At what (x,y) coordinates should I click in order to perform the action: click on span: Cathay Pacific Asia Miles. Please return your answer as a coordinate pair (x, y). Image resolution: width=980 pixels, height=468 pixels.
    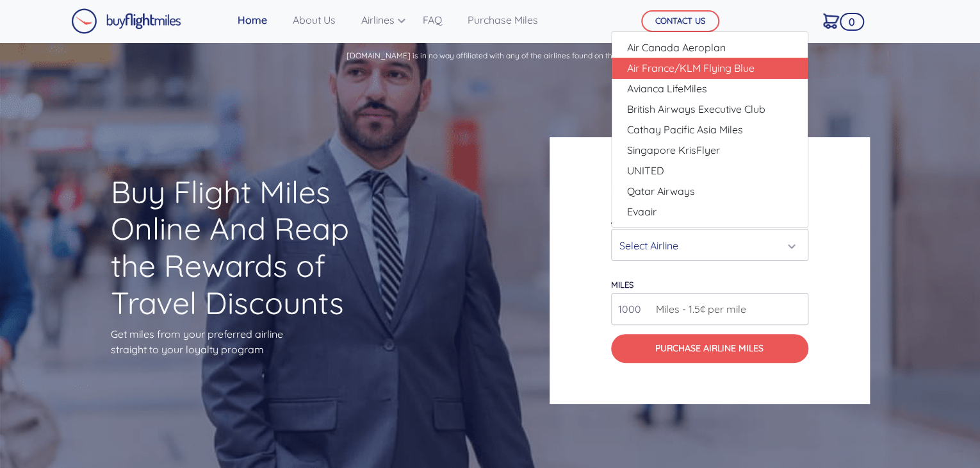
    Looking at the image, I should click on (684, 130).